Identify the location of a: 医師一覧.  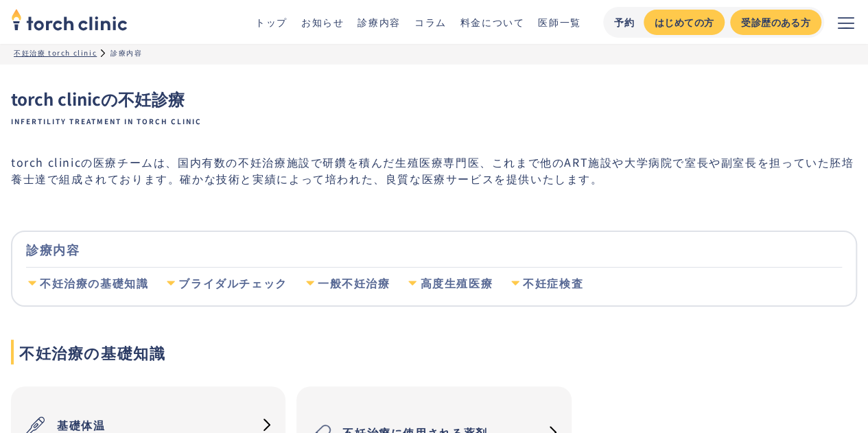
(559, 22).